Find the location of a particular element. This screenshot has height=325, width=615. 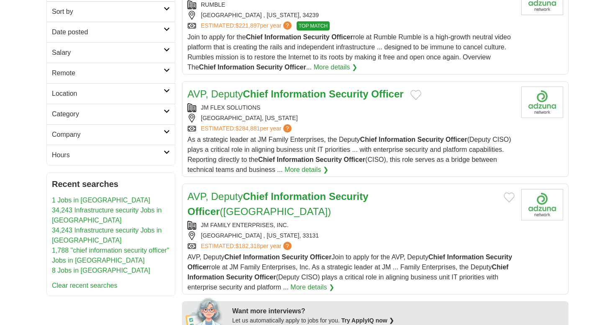

span: $284,881 is located at coordinates (248, 128).